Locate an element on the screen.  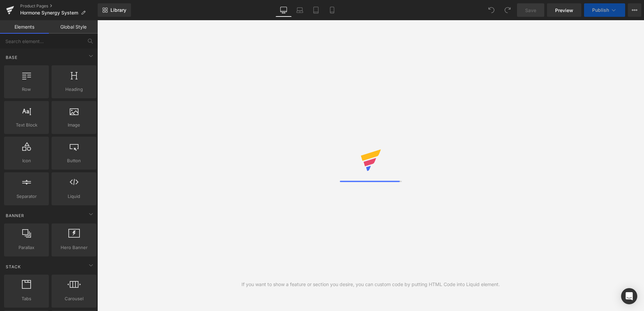
span: Button is located at coordinates (74, 161).